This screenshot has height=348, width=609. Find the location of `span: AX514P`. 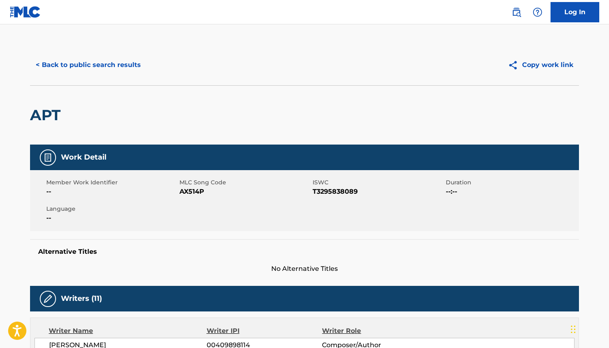

span: AX514P is located at coordinates (245, 192).